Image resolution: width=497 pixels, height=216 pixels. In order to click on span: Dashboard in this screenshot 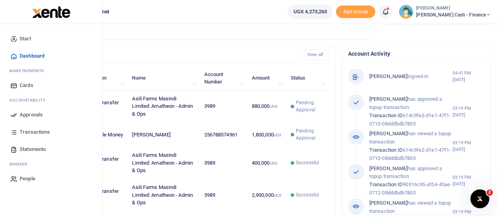, I will do `click(32, 56)`.